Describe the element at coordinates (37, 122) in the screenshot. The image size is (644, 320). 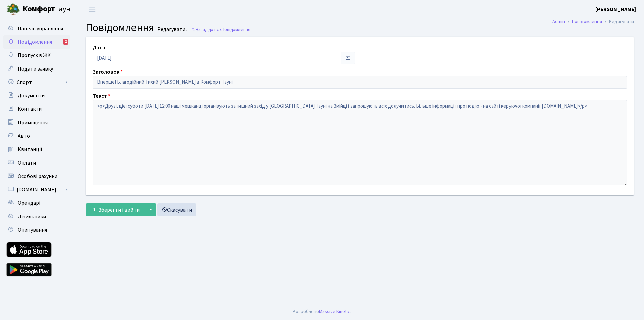
I see `a: Приміщення` at that location.